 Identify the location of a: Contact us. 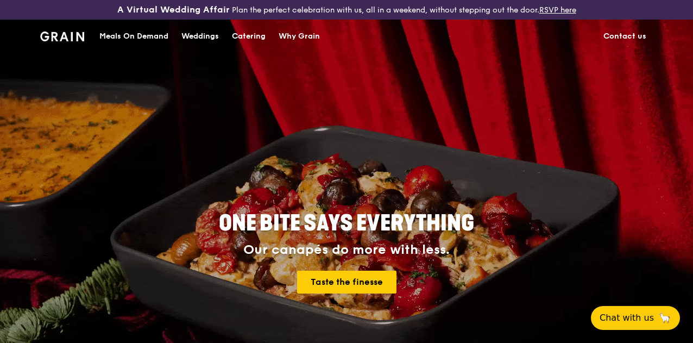
(625, 36).